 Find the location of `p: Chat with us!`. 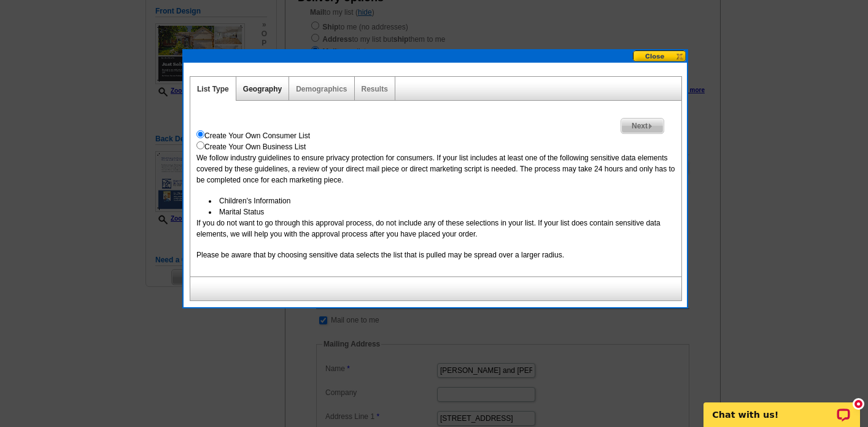

p: Chat with us! is located at coordinates (78, 26).